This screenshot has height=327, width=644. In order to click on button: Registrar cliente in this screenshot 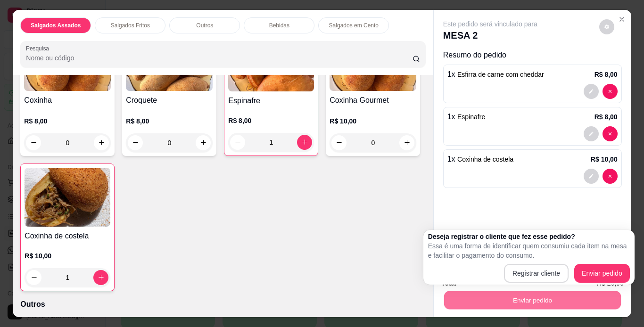, I will do `click(536, 273)`.